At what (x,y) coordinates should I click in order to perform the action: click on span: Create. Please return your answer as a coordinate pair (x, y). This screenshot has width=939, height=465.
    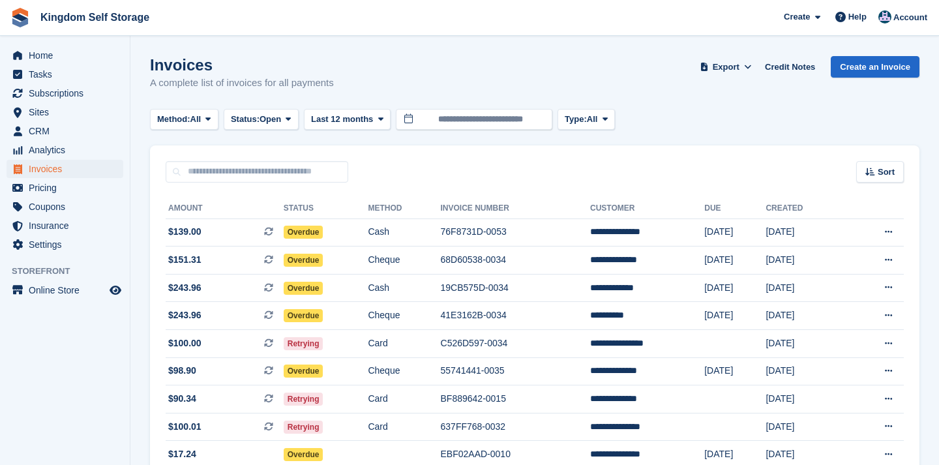
    Looking at the image, I should click on (797, 17).